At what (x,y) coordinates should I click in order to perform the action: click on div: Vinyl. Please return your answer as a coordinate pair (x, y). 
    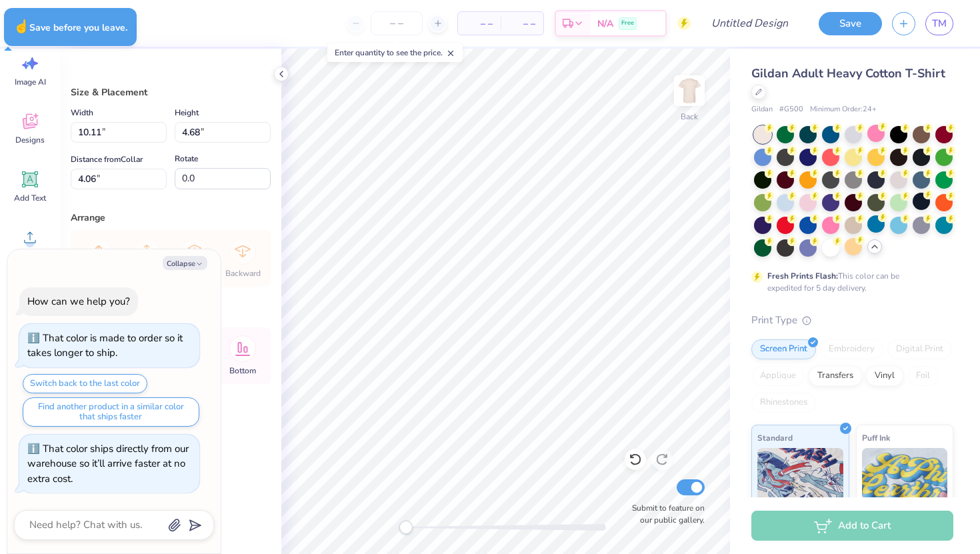
    Looking at the image, I should click on (885, 376).